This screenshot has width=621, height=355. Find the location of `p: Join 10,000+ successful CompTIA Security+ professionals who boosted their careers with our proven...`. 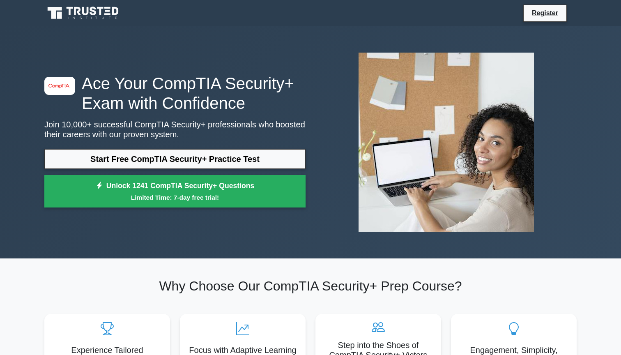

p: Join 10,000+ successful CompTIA Security+ professionals who boosted their careers with our proven... is located at coordinates (175, 129).